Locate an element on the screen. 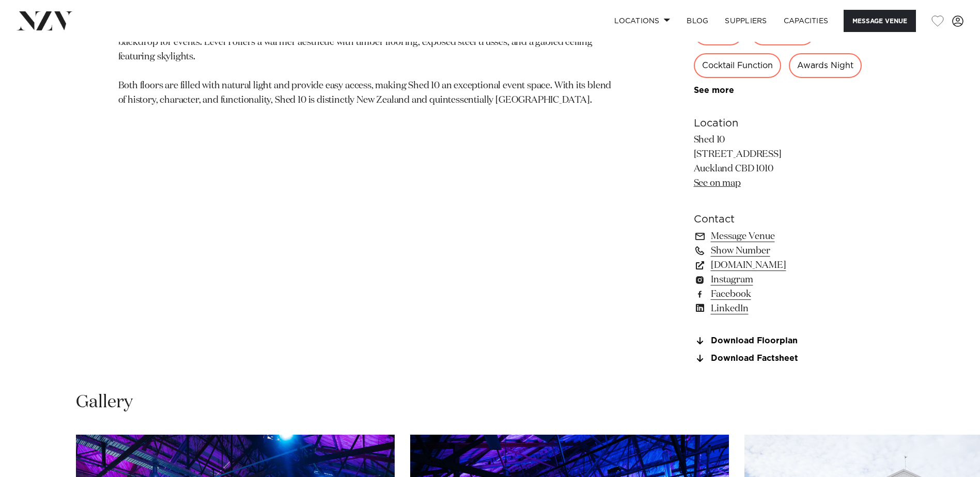 The width and height of the screenshot is (980, 477). h2: Gallery is located at coordinates (104, 402).